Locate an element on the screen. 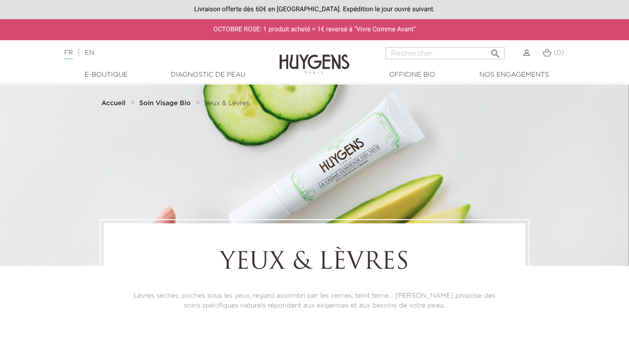 The image size is (629, 364). img: Huygens is located at coordinates (314, 57).